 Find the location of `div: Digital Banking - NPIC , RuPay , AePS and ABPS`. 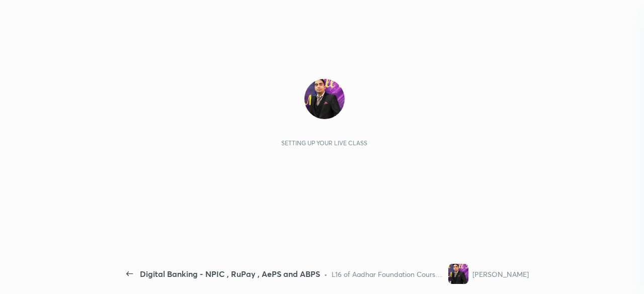

div: Digital Banking - NPIC , RuPay , AePS and ABPS is located at coordinates (230, 274).